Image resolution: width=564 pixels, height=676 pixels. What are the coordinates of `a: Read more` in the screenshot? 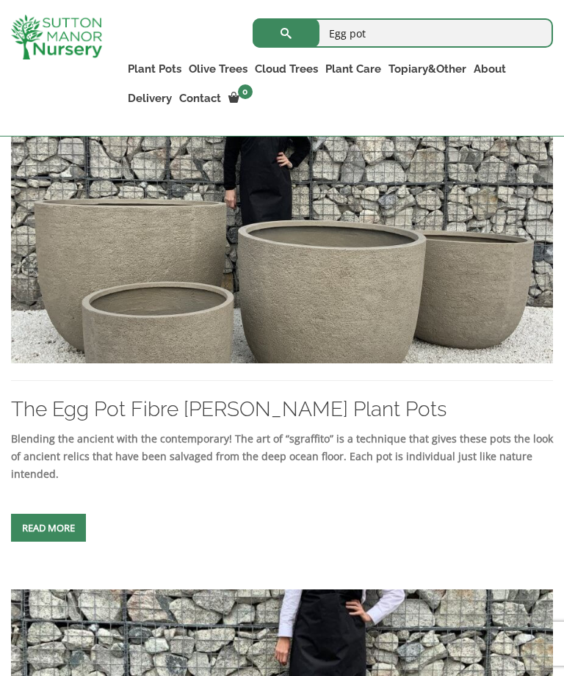 It's located at (48, 528).